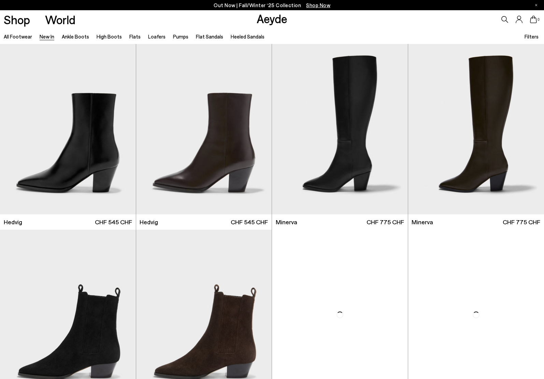 The width and height of the screenshot is (544, 379). Describe the element at coordinates (272, 5) in the screenshot. I see `p: Out Now | Fall/Winter ‘25 Collection` at that location.